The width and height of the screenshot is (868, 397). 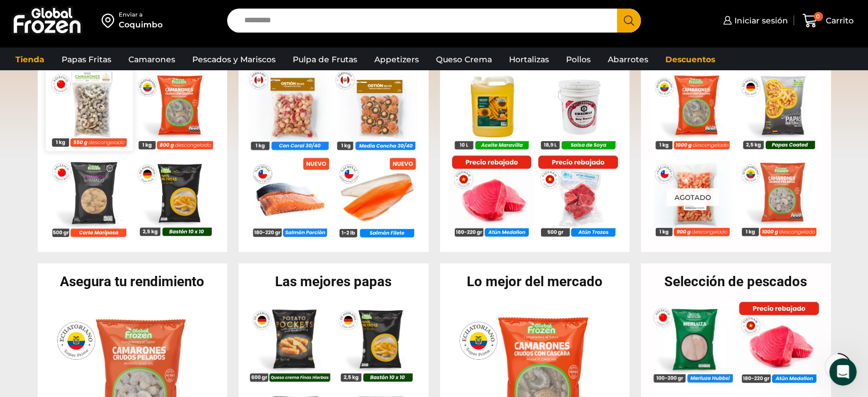 I want to click on a: Appetizers, so click(x=397, y=59).